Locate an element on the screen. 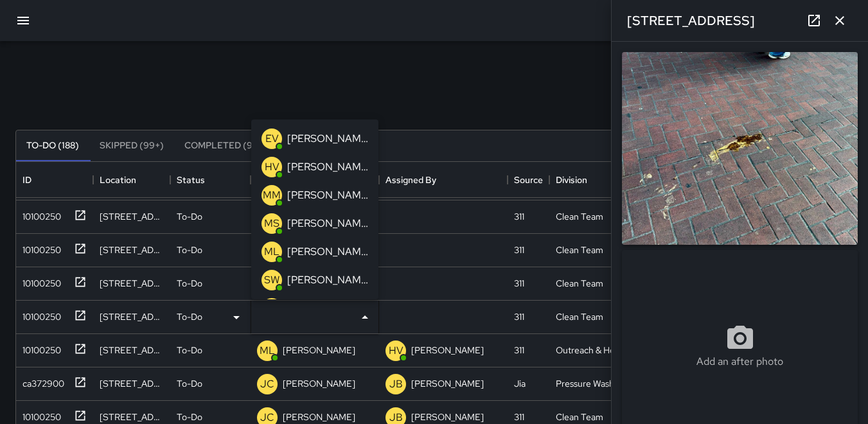  div: 93 10th Street is located at coordinates (131, 383).